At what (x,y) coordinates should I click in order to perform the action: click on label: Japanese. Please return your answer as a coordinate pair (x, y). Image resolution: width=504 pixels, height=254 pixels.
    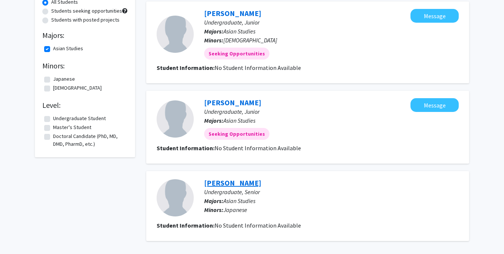
    Looking at the image, I should click on (64, 79).